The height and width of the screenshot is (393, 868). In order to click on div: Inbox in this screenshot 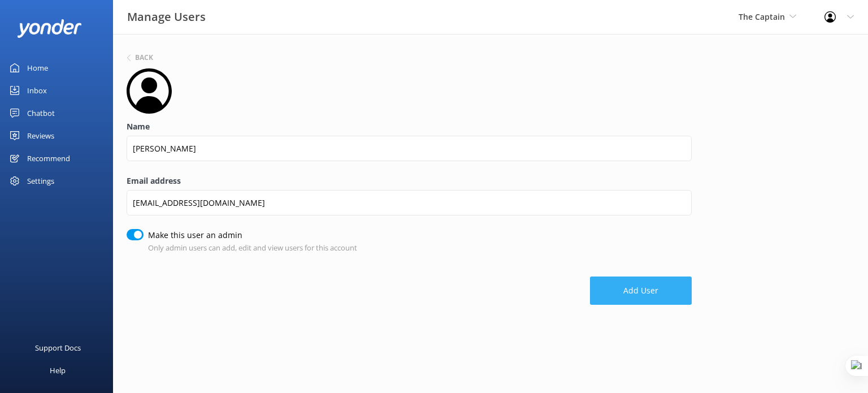, I will do `click(36, 91)`.